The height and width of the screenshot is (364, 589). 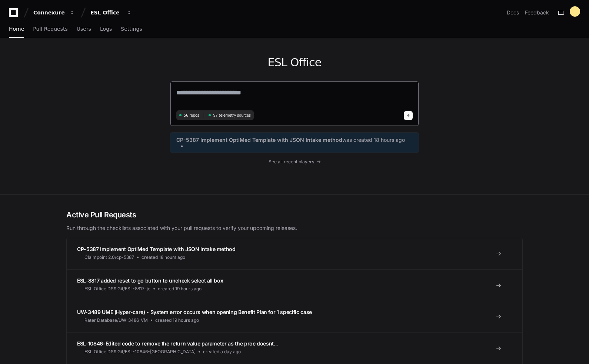 I want to click on div: Connexure, so click(x=49, y=13).